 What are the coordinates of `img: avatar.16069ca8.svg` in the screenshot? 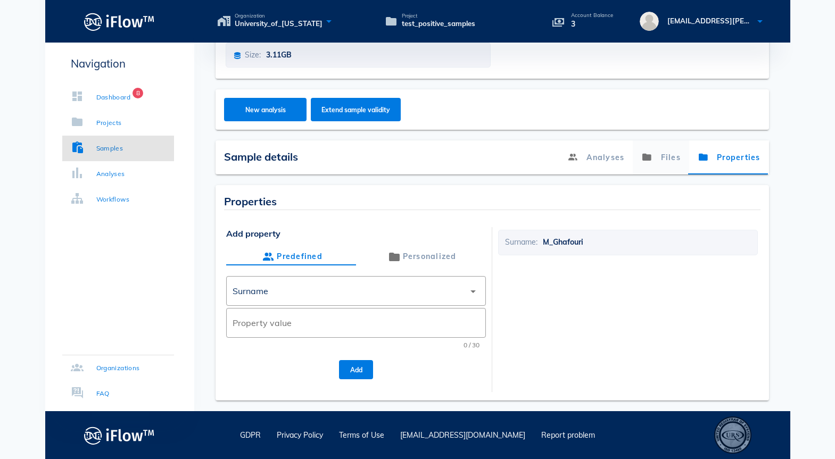 It's located at (649, 21).